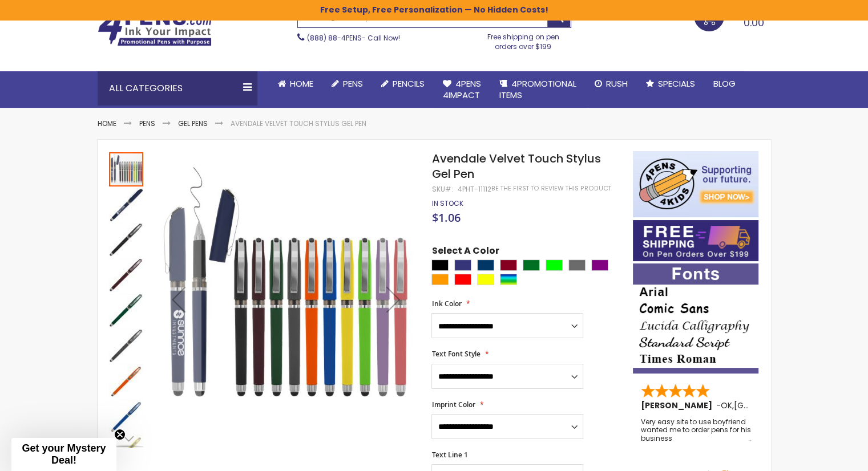 The image size is (868, 471). Describe the element at coordinates (577, 265) in the screenshot. I see `div: Grey` at that location.